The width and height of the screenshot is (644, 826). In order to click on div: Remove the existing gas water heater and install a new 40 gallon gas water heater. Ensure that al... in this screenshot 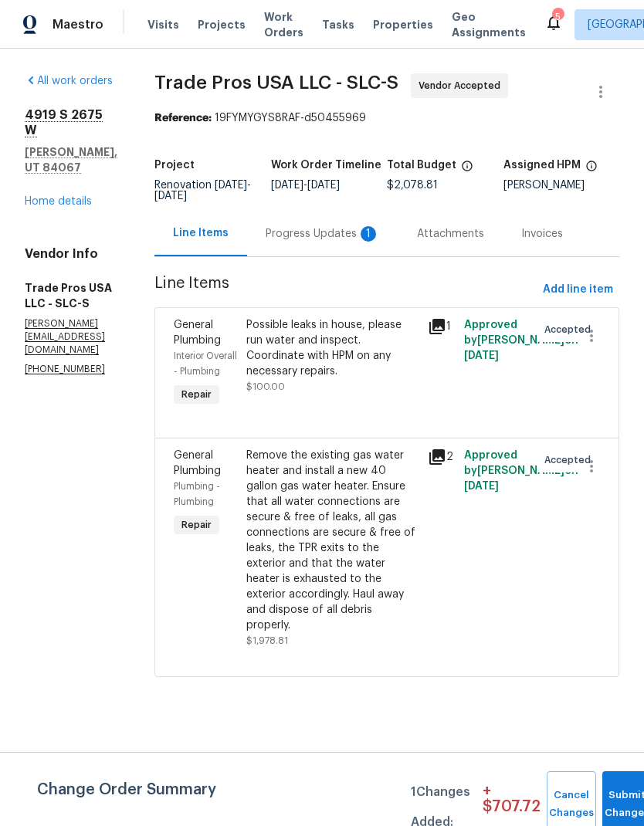, I will do `click(332, 541)`.